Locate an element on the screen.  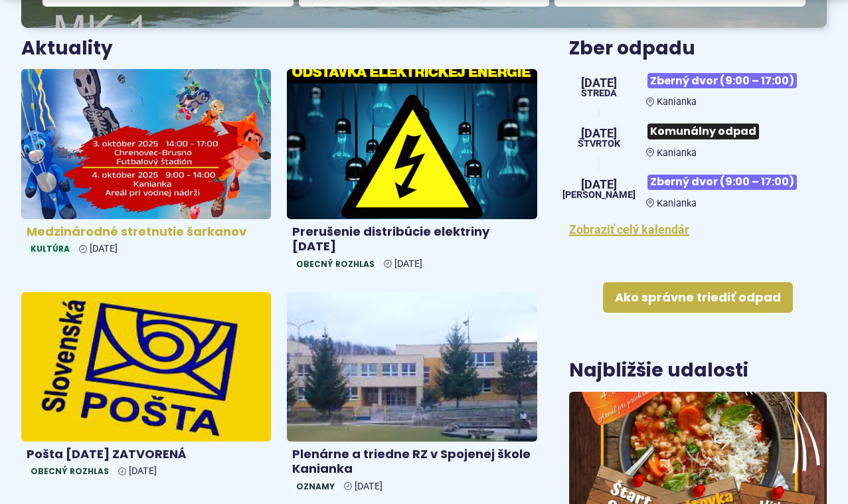
a: Ako správne triediť odpad is located at coordinates (698, 297).